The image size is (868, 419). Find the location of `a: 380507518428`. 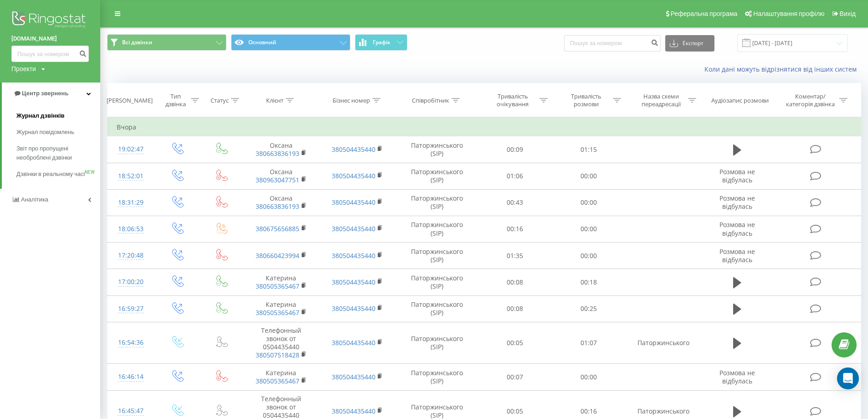

a: 380507518428 is located at coordinates (278, 354).